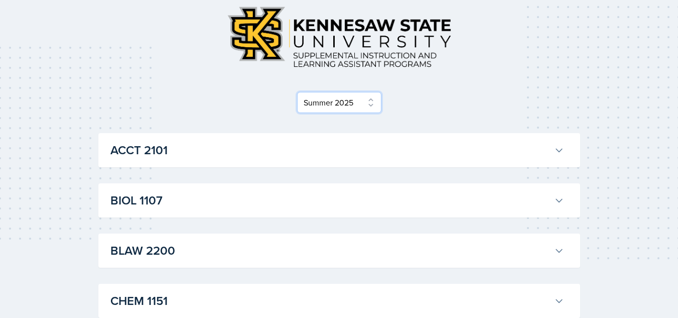  I want to click on button: BLAW 2200, so click(337, 250).